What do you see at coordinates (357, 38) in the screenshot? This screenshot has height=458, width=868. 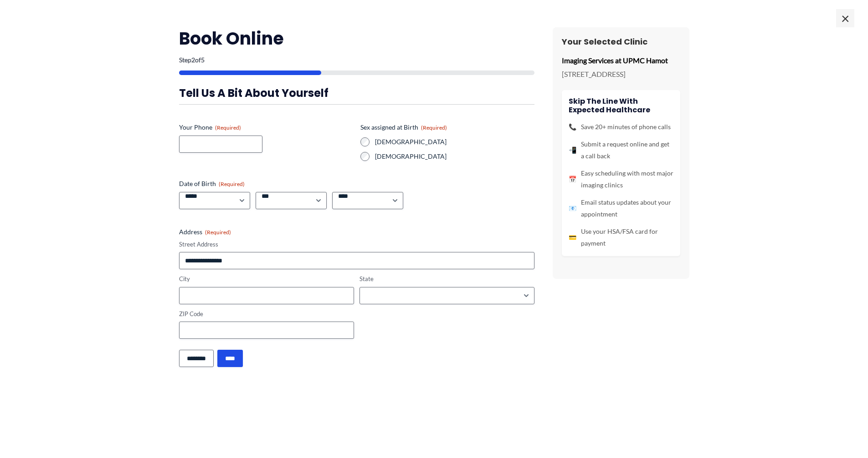 I see `h2: Book Online` at bounding box center [357, 38].